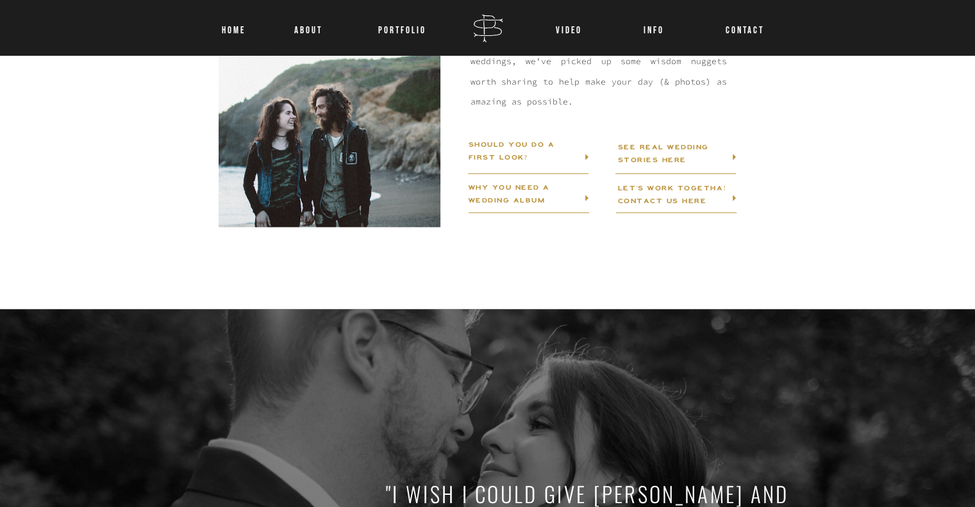  Describe the element at coordinates (569, 28) in the screenshot. I see `nav: VIDEO` at that location.